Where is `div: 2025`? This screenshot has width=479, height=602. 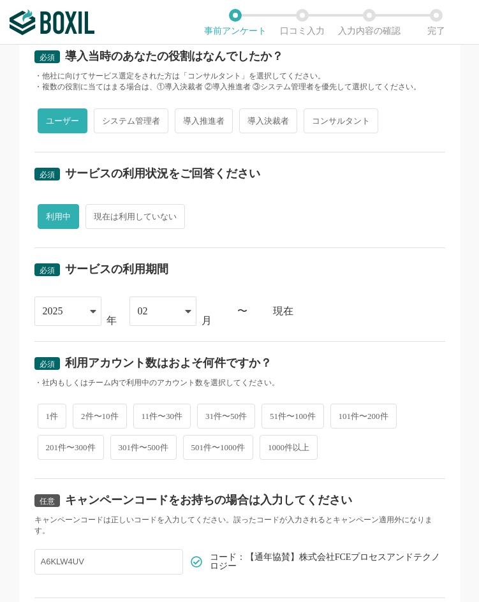 div: 2025 is located at coordinates (53, 311).